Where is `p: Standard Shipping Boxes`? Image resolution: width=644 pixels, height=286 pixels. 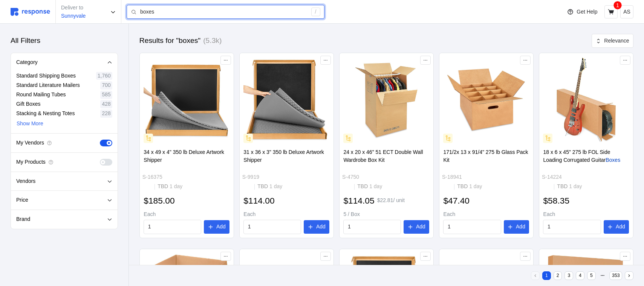
p: Standard Shipping Boxes is located at coordinates (46, 76).